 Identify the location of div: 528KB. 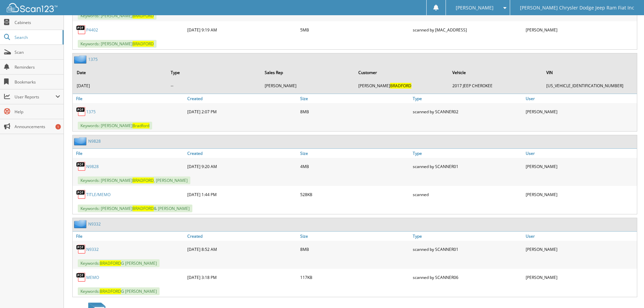
(355, 195).